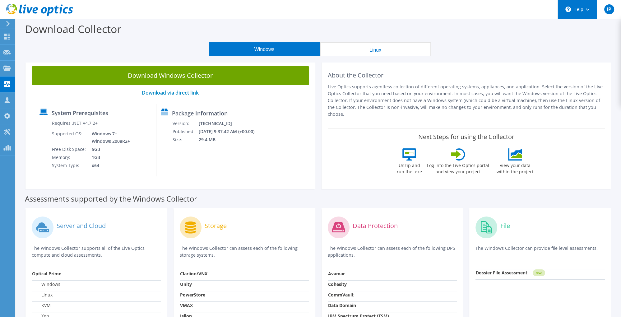  Describe the element at coordinates (75, 123) in the screenshot. I see `label: Requires .NET V4.7.2+` at that location.